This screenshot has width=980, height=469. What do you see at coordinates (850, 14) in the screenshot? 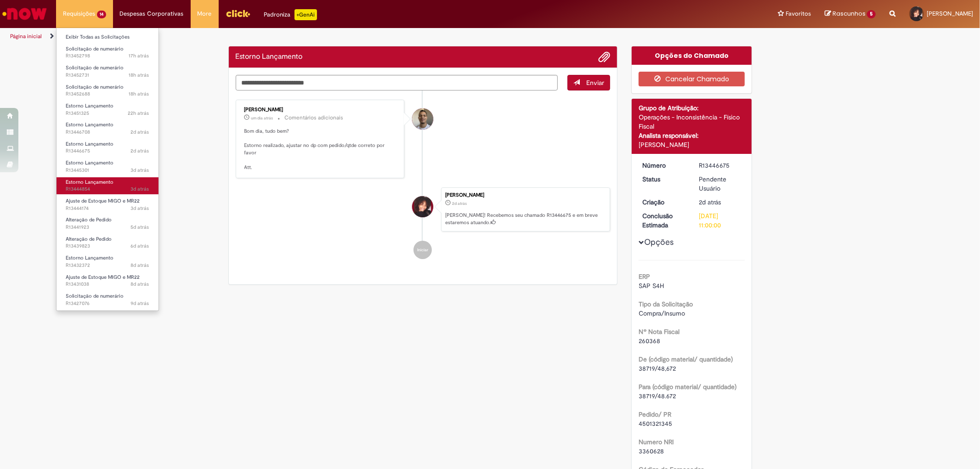
I see `a: Rascunhos` at bounding box center [850, 14].